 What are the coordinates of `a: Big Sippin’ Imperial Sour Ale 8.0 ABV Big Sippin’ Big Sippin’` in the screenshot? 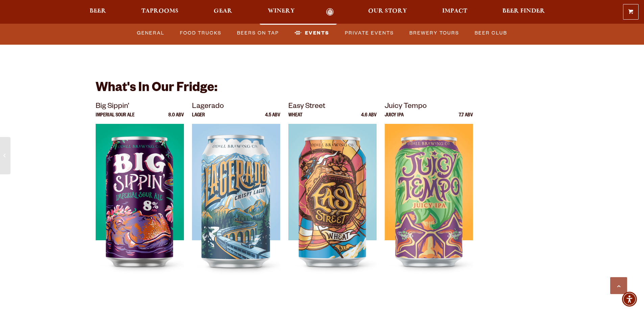 It's located at (140, 197).